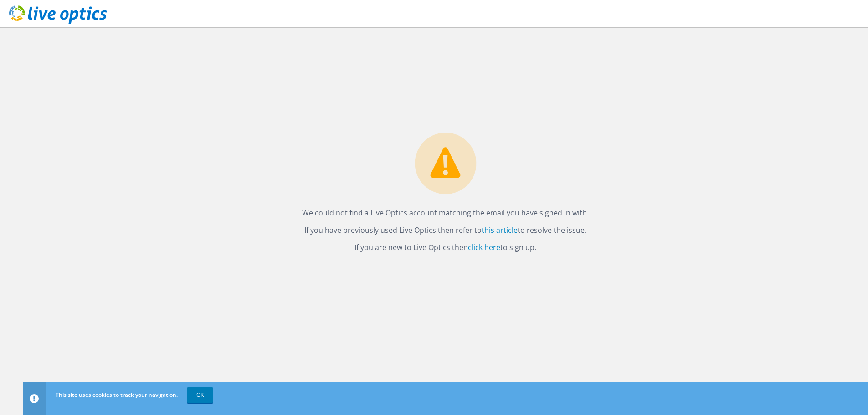 The image size is (868, 415). What do you see at coordinates (200, 395) in the screenshot?
I see `a: OK` at bounding box center [200, 395].